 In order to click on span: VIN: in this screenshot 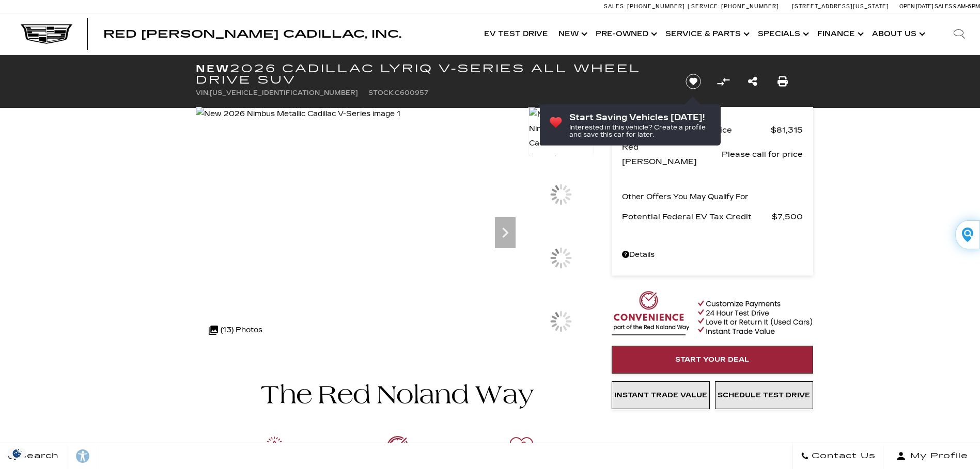, I will do `click(203, 93)`.